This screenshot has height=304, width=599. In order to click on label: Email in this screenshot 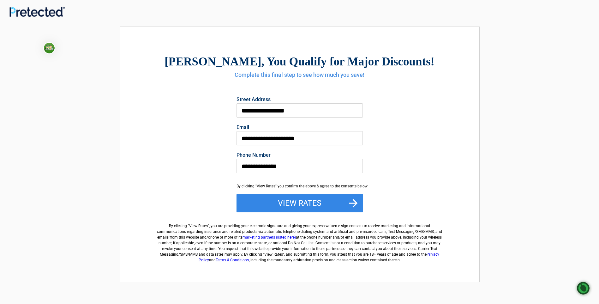, I will do `click(300, 127)`.